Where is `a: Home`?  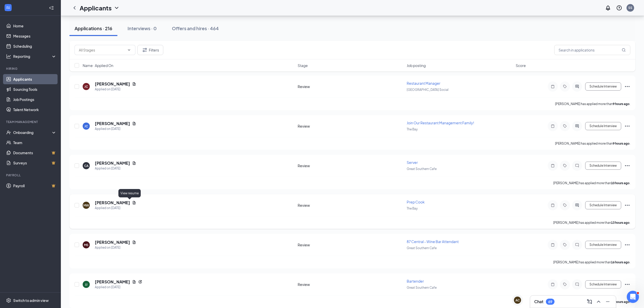
a: Home is located at coordinates (35, 26).